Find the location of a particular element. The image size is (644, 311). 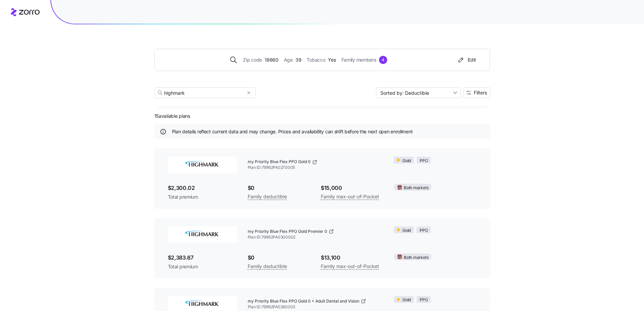

span: Age is located at coordinates (288, 60).